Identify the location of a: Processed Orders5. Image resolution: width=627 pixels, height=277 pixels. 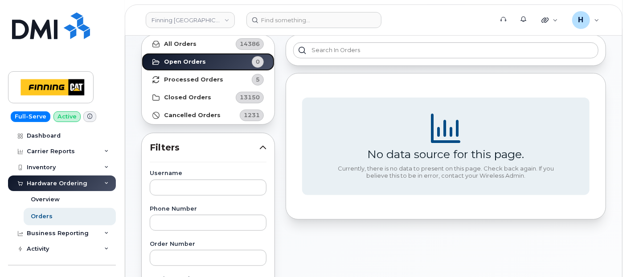
(208, 80).